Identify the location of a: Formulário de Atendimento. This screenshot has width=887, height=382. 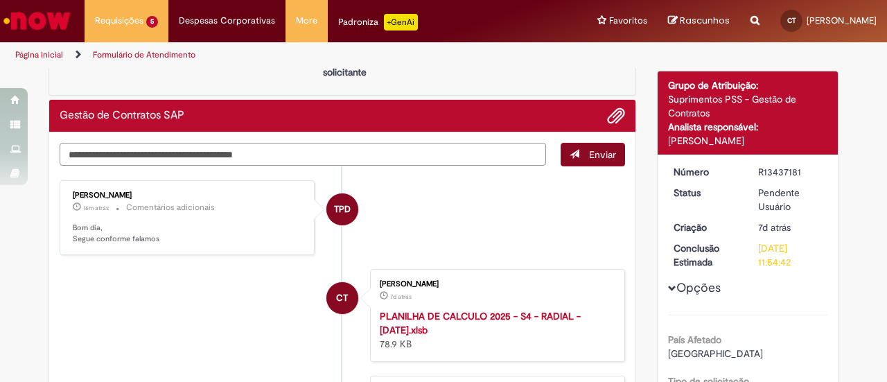
(144, 55).